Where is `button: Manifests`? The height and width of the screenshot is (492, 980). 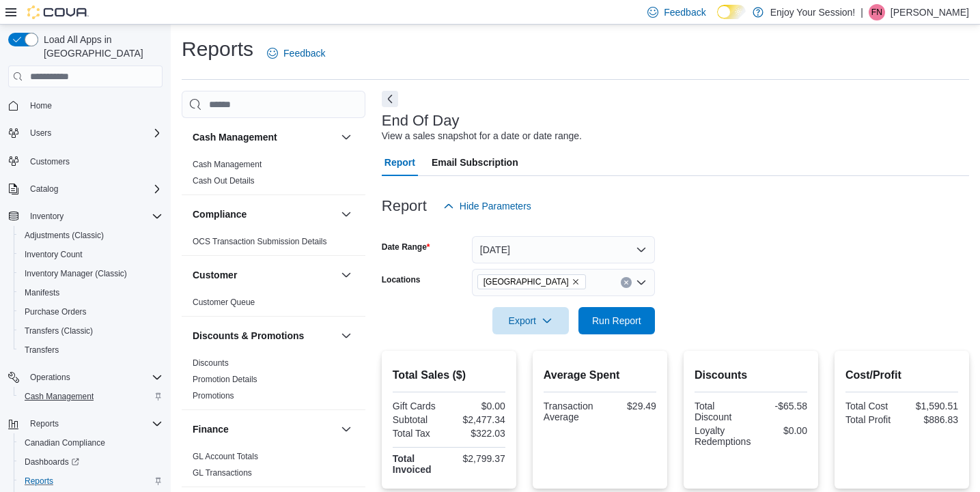
button: Manifests is located at coordinates (91, 293).